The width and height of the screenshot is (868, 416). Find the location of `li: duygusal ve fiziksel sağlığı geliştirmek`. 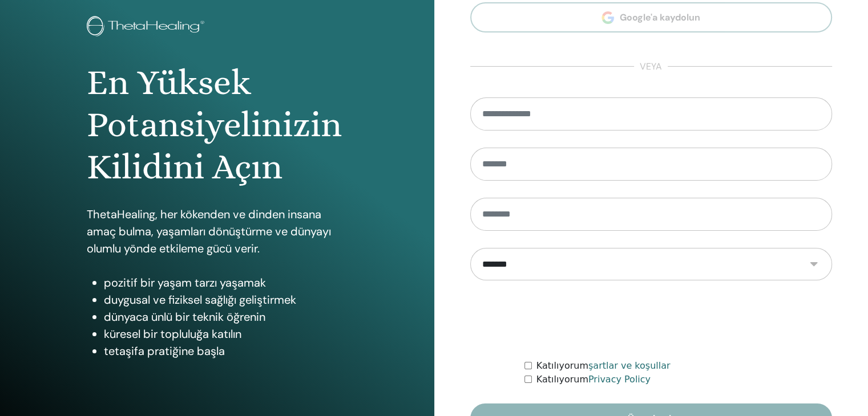

li: duygusal ve fiziksel sağlığı geliştirmek is located at coordinates (226, 300).